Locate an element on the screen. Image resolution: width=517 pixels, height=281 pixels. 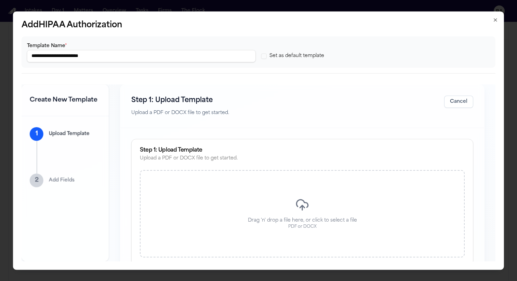
h2: Add HIPAA Authorization is located at coordinates (258, 25).